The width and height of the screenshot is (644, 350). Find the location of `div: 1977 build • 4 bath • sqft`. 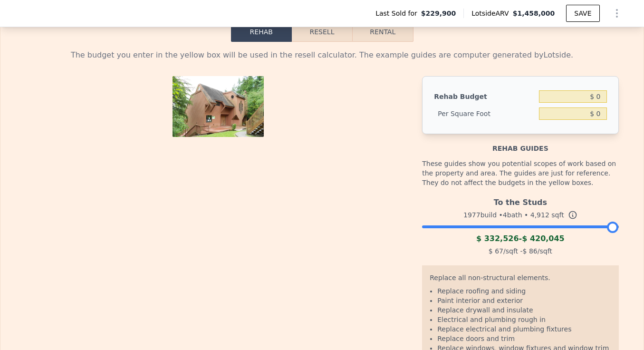

div: 1977 build • 4 bath • sqft is located at coordinates (520, 215).